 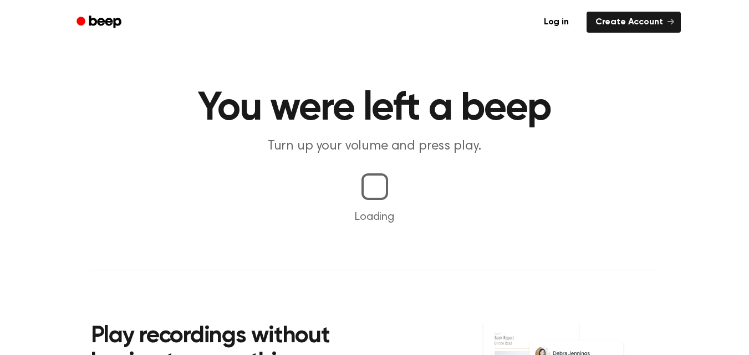 What do you see at coordinates (374, 217) in the screenshot?
I see `p: Loading` at bounding box center [374, 217].